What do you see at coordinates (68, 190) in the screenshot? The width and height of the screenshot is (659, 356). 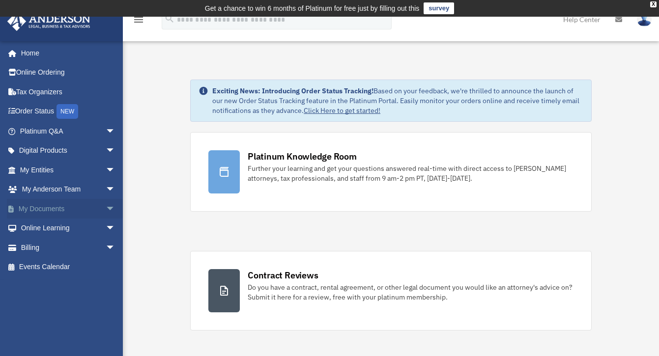 I see `a: My Anderson Teamarrow_drop_down` at bounding box center [68, 190].